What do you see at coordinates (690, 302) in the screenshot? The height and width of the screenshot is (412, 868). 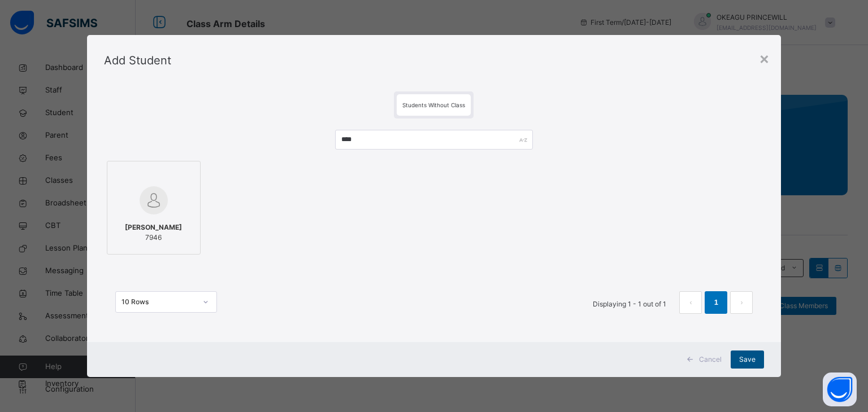 I see `li: 上一页` at bounding box center [690, 302].